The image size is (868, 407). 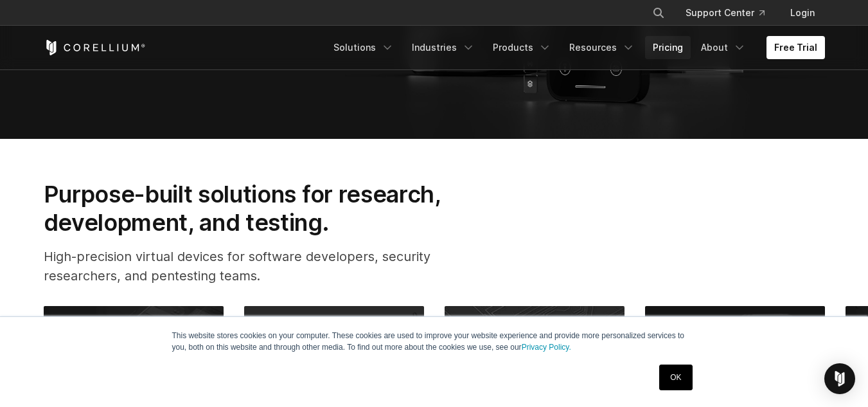 I want to click on div: Open Intercom Messenger, so click(x=840, y=379).